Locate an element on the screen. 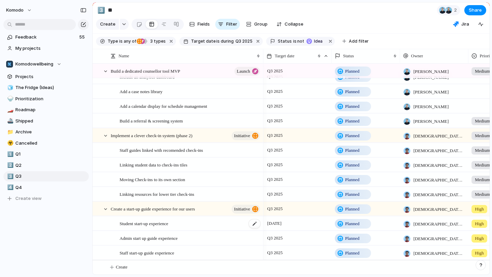 The height and width of the screenshot is (277, 492). span: Q3 is located at coordinates (51, 176).